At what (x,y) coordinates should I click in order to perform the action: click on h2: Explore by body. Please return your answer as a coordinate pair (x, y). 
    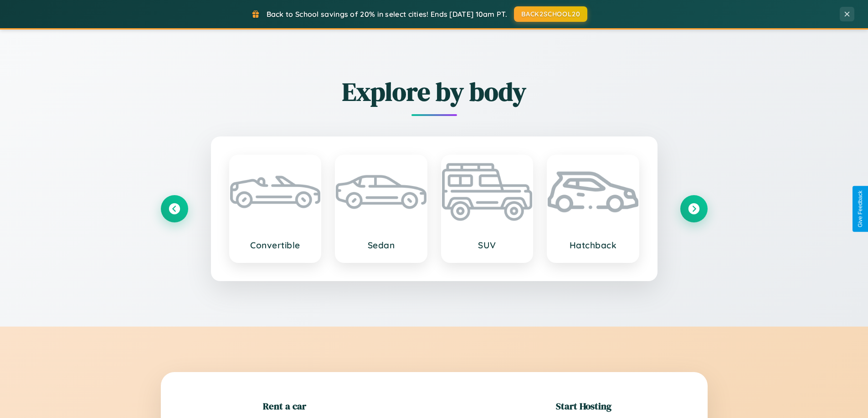
    Looking at the image, I should click on (434, 92).